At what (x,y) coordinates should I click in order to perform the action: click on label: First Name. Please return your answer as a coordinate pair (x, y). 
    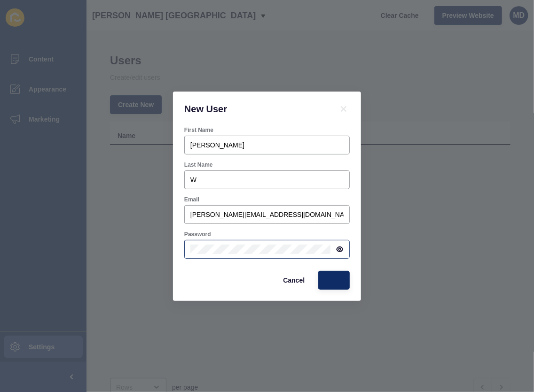
    Looking at the image, I should click on (199, 130).